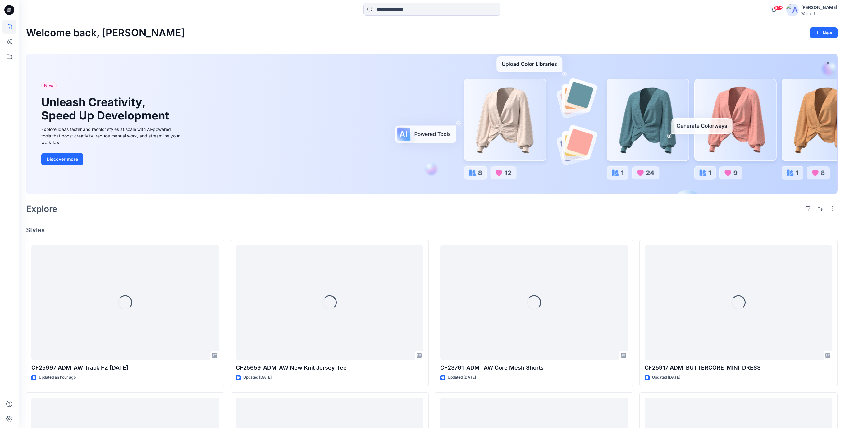 The image size is (845, 428). I want to click on div: Explore ideas faster and recolor styles at scale with AI-powered tools that boost creativity, red..., so click(111, 136).